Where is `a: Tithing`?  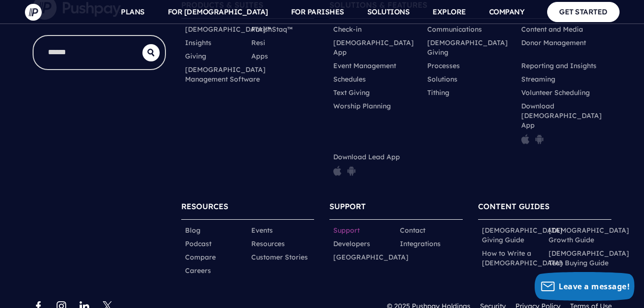
a: Tithing is located at coordinates (438, 92).